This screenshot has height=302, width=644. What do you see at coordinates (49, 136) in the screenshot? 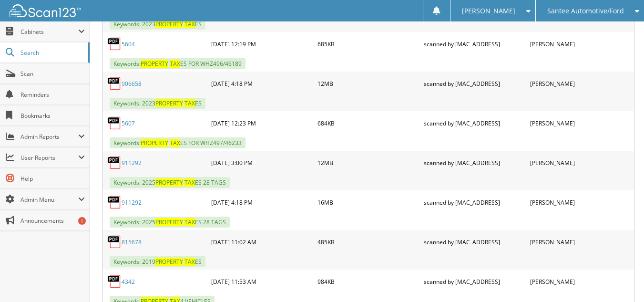
I see `span: Admin Reports` at bounding box center [49, 136].